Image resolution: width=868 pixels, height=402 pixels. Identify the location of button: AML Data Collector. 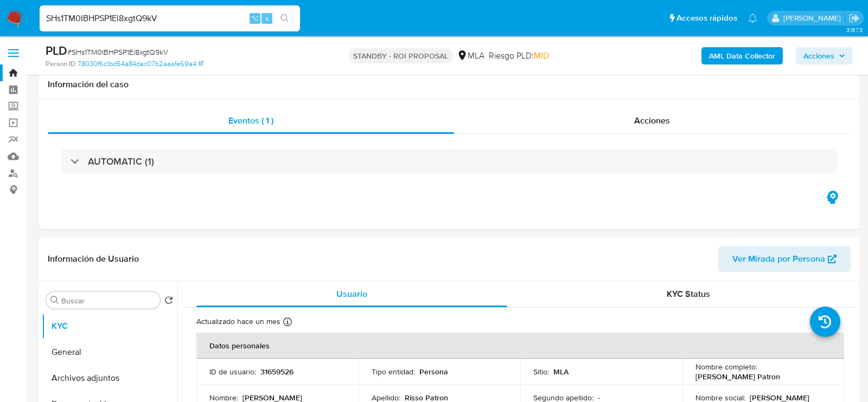
(742, 56).